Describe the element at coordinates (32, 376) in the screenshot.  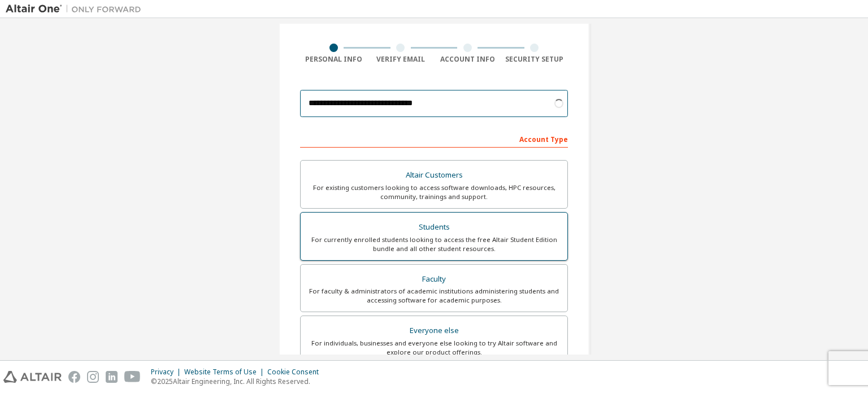
I see `img: altair_logo.svg` at that location.